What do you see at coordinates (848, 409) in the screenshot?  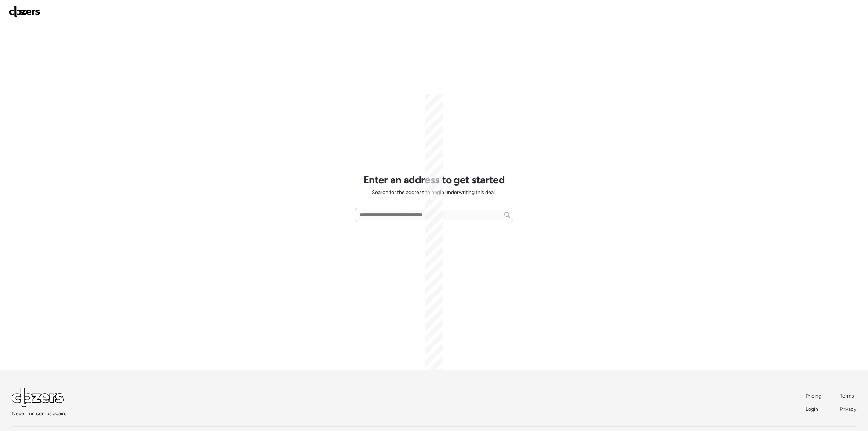 I see `span: Privacy` at bounding box center [848, 409].